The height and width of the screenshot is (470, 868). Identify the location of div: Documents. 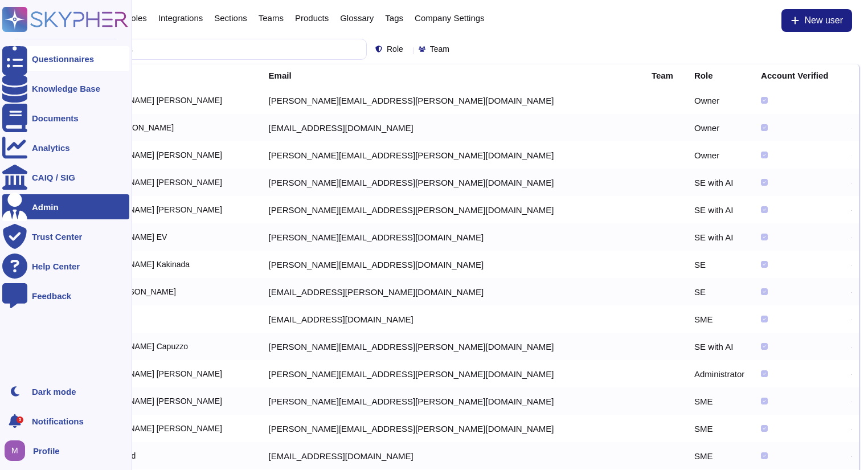
(55, 118).